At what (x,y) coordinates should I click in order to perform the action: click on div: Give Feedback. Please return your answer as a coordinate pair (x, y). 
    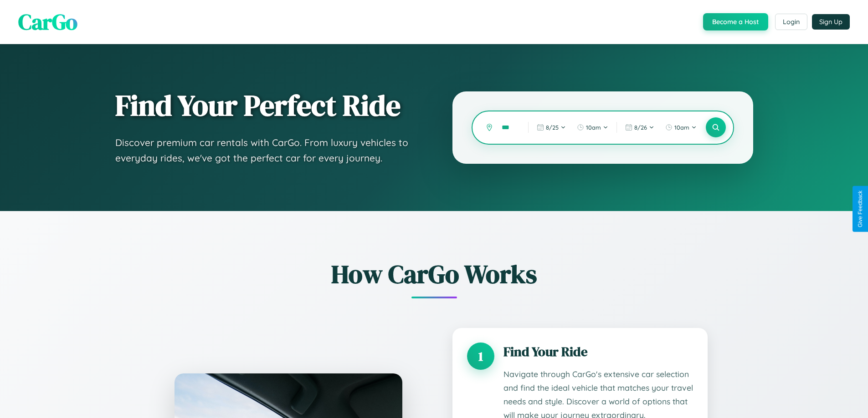
    Looking at the image, I should click on (860, 209).